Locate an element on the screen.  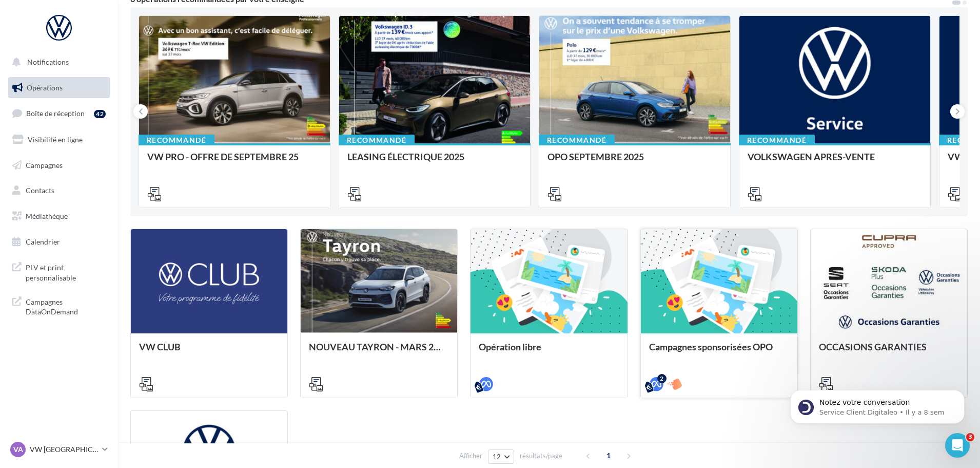
span: Calendrier is located at coordinates (43, 241).